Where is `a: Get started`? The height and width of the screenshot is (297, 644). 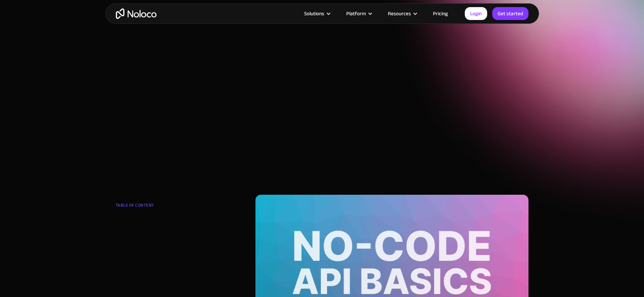 a: Get started is located at coordinates (510, 14).